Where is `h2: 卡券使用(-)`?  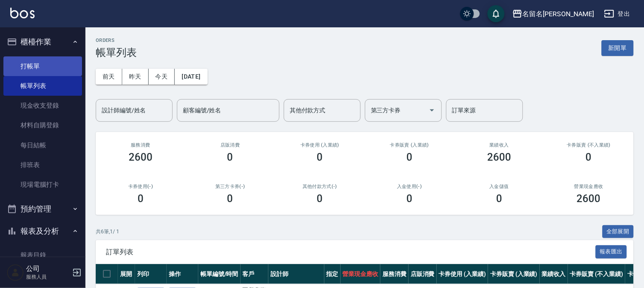 h2: 卡券使用(-) is located at coordinates (141, 186).